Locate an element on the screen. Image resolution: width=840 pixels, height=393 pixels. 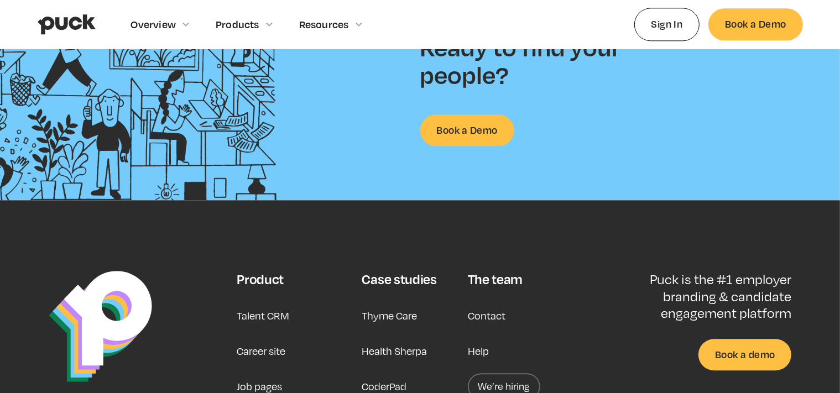
div: Resources is located at coordinates (324, 24).